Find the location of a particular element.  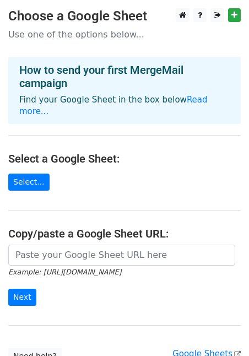

h4: Copy/paste a Google Sheet URL: is located at coordinates (124, 234).